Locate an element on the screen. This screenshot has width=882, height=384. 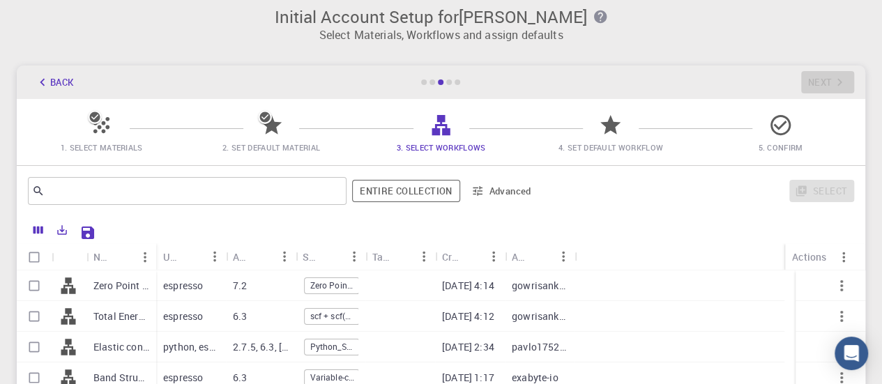
p: pavlo1752010 is located at coordinates (540, 347).